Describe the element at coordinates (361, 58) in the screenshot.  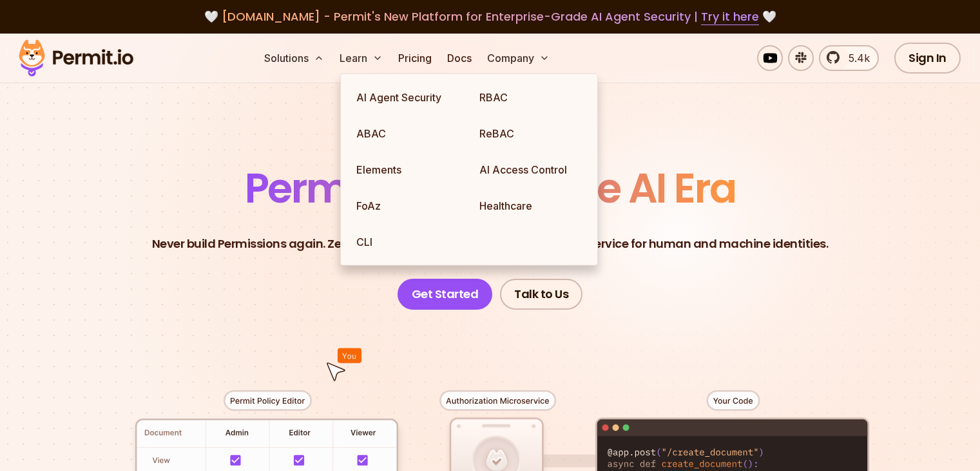
I see `button: Learn` at that location.